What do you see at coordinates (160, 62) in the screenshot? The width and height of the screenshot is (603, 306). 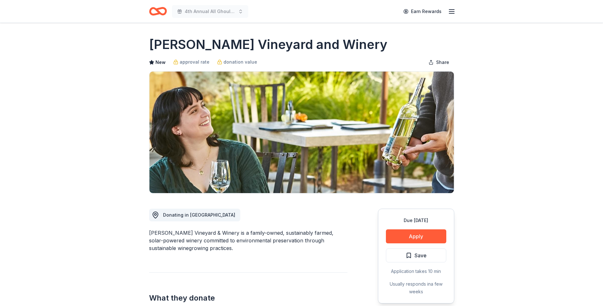 I see `span: New` at bounding box center [160, 62].